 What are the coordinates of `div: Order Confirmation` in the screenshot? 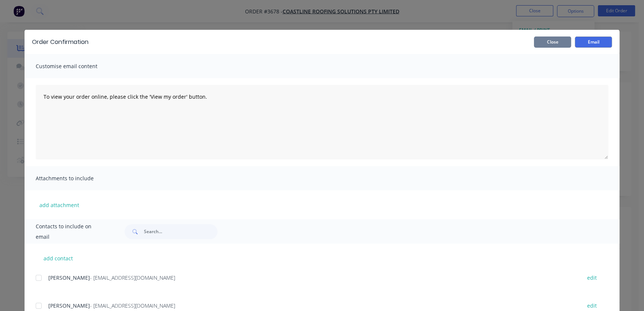 It's located at (61, 42).